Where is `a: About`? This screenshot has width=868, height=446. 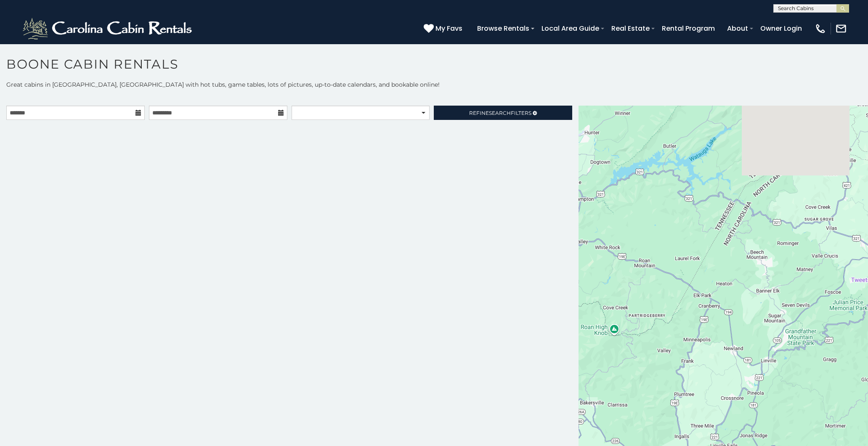 a: About is located at coordinates (737, 28).